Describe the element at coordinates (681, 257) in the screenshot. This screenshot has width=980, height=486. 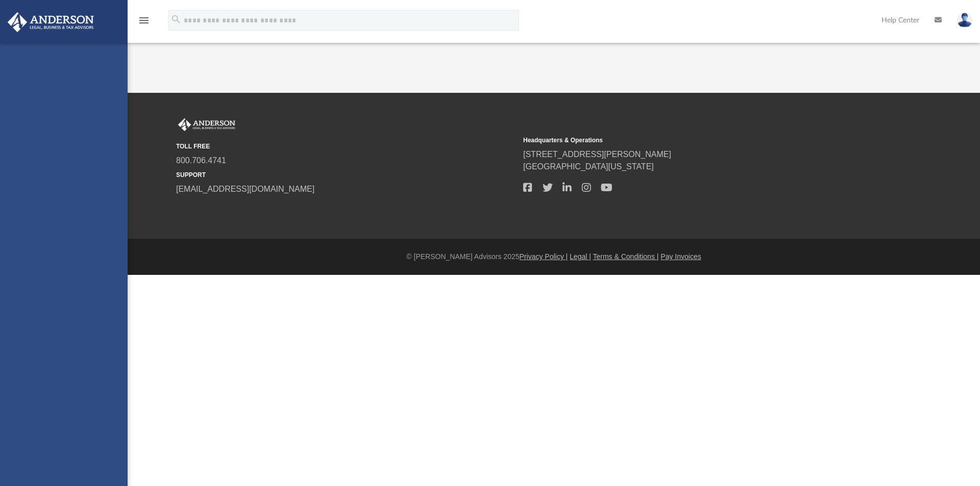
I see `a: Pay Invoices` at that location.